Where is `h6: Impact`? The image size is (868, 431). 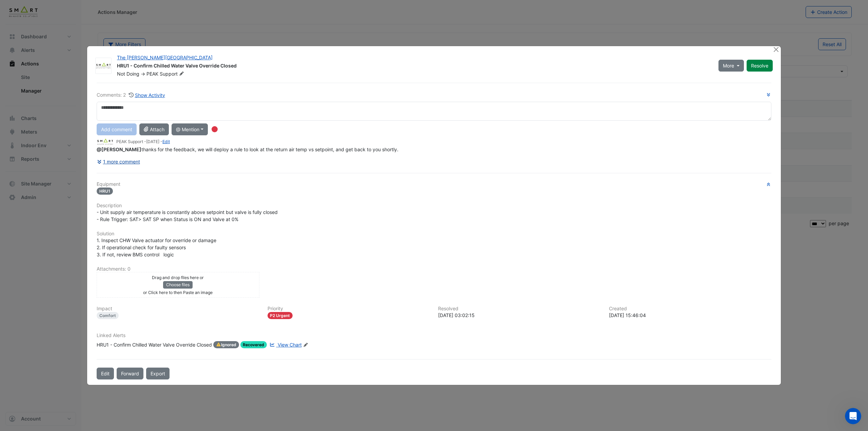 h6: Impact is located at coordinates (178, 309).